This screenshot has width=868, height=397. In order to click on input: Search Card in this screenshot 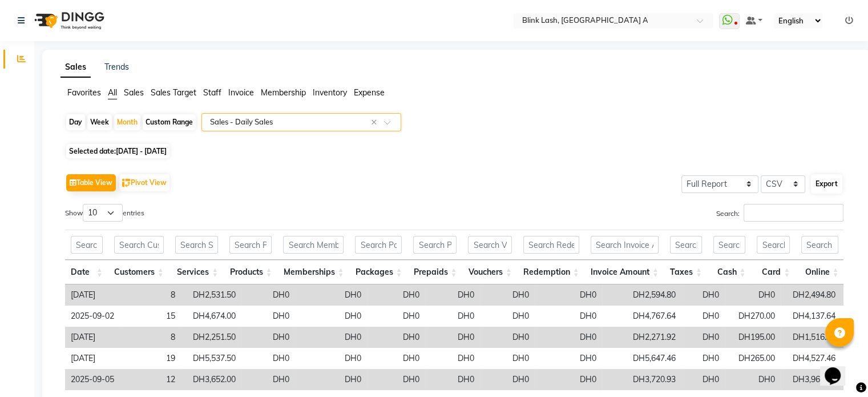, I will do `click(773, 245)`.